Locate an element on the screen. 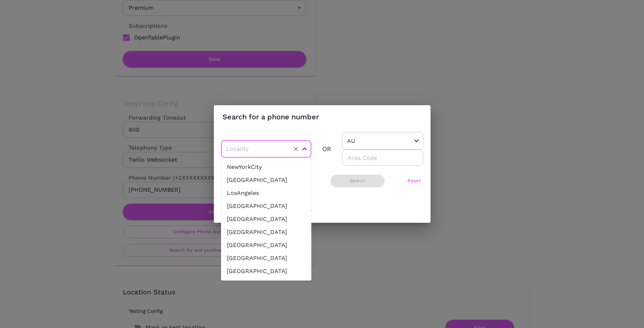 The width and height of the screenshot is (644, 328). button: Close is located at coordinates (304, 149).